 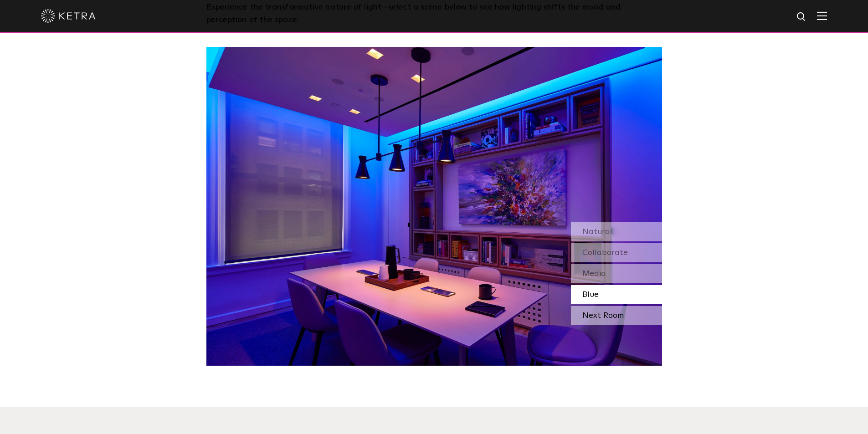 I want to click on img: ketra-logo-2019-white, so click(x=68, y=16).